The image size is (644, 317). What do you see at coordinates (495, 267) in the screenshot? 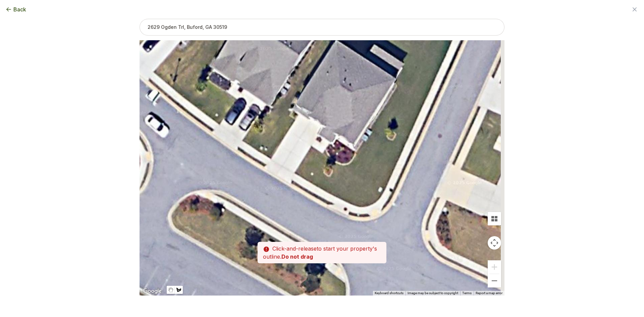
I see `button: Zoom in` at bounding box center [495, 267].